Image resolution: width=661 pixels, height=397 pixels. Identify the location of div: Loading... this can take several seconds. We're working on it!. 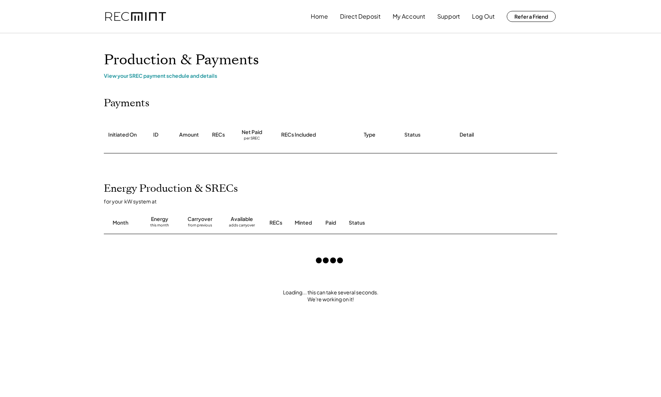
(331, 296).